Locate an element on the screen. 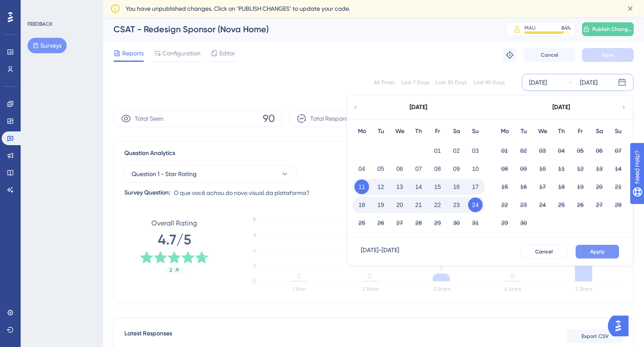 Image resolution: width=644 pixels, height=347 pixels. span: Question 1 - Star Rating is located at coordinates (164, 174).